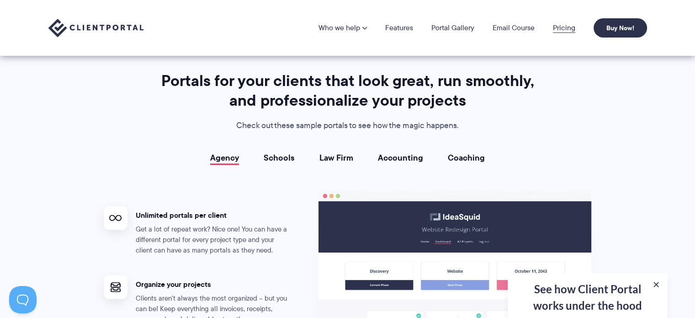  I want to click on a: Agency, so click(224, 157).